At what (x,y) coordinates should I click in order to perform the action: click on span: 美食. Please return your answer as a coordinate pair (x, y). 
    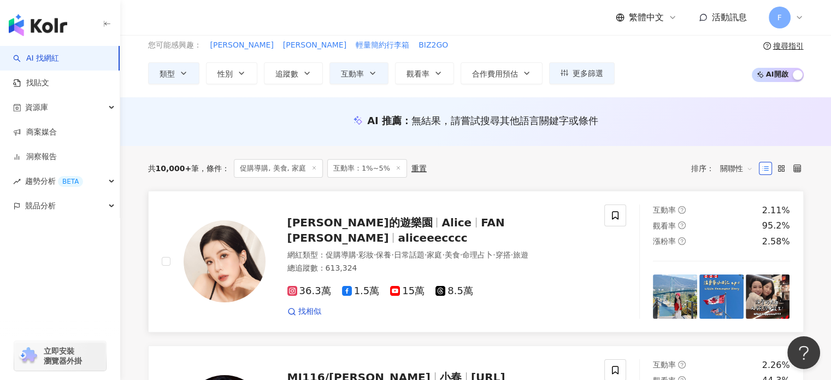
    Looking at the image, I should click on (452, 255).